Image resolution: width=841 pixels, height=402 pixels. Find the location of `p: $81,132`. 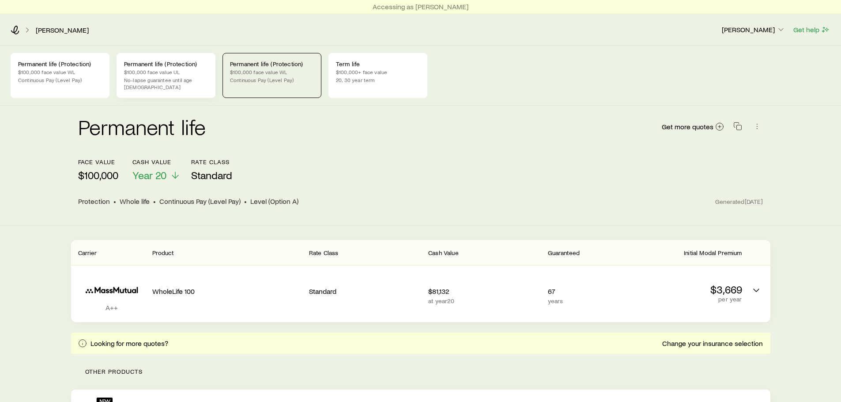

p: $81,132 is located at coordinates (484, 291).